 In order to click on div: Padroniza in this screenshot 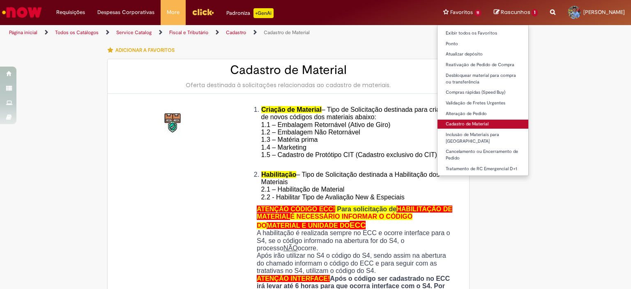, I will do `click(250, 13)`.